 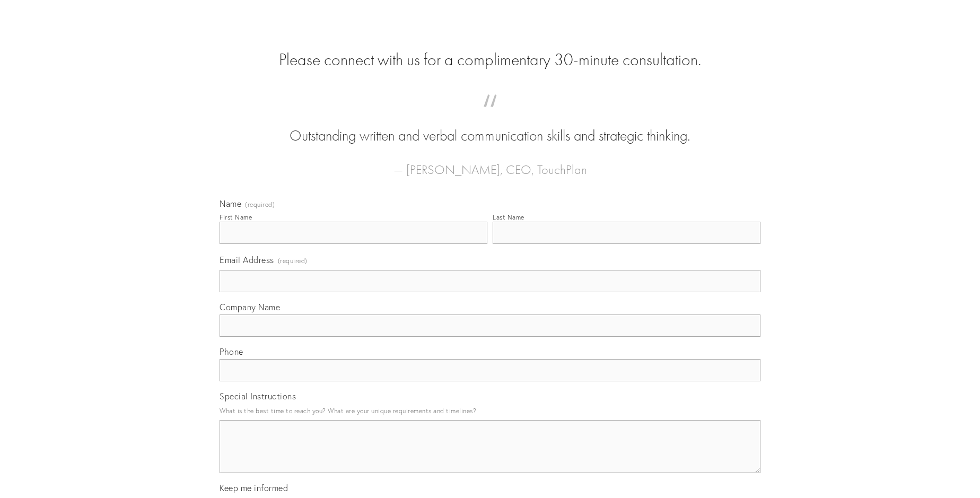 What do you see at coordinates (490, 60) in the screenshot?
I see `h2: Please connect with us for a complimentary 30-minute consultation.` at bounding box center [490, 60].